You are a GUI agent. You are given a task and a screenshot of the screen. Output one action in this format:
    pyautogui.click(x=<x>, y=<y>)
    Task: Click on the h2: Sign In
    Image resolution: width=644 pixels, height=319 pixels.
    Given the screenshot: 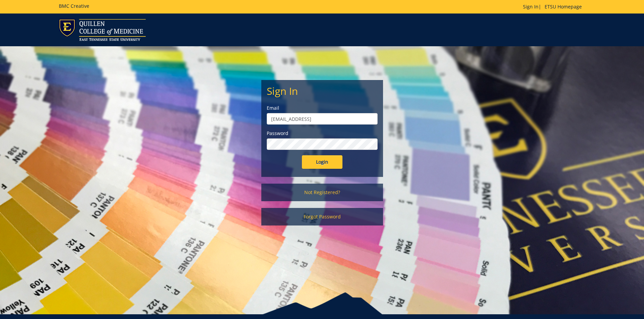 What is the action you would take?
    pyautogui.click(x=322, y=91)
    